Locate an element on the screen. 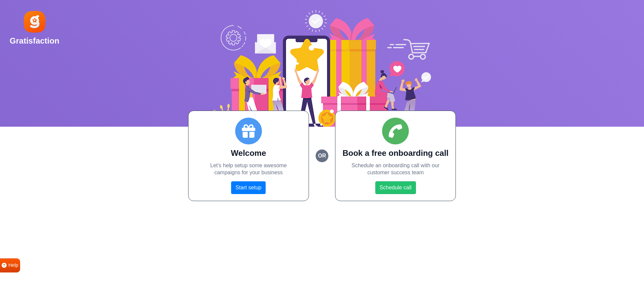 The image size is (644, 308). p: Schedule an onboarding call with our customer success team is located at coordinates (395, 170).